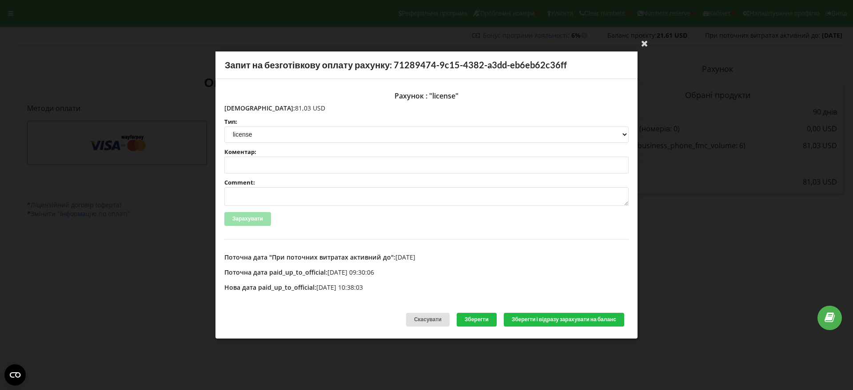 The image size is (853, 390). Describe the element at coordinates (310, 257) in the screenshot. I see `span: Поточна дата "При поточних витратах активний до":` at that location.